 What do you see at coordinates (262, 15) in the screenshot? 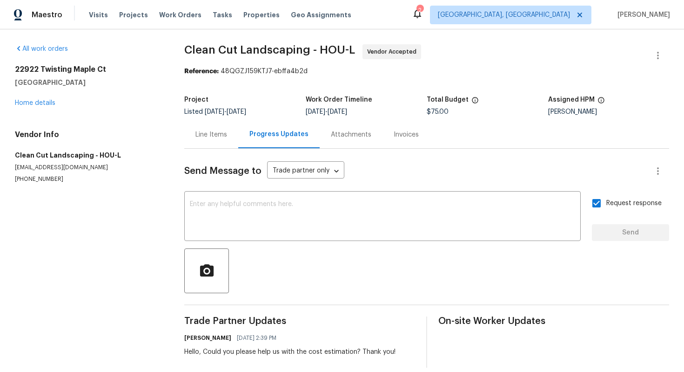
I see `span: Properties` at bounding box center [262, 15].